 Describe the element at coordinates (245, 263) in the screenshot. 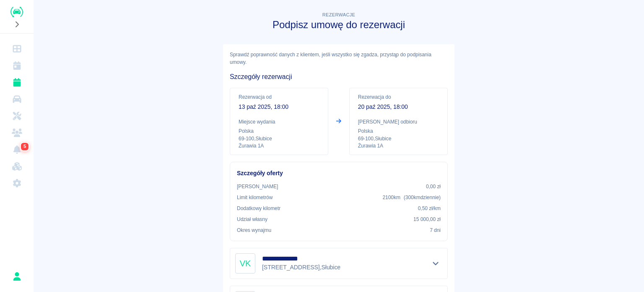

I see `div: VK` at that location.